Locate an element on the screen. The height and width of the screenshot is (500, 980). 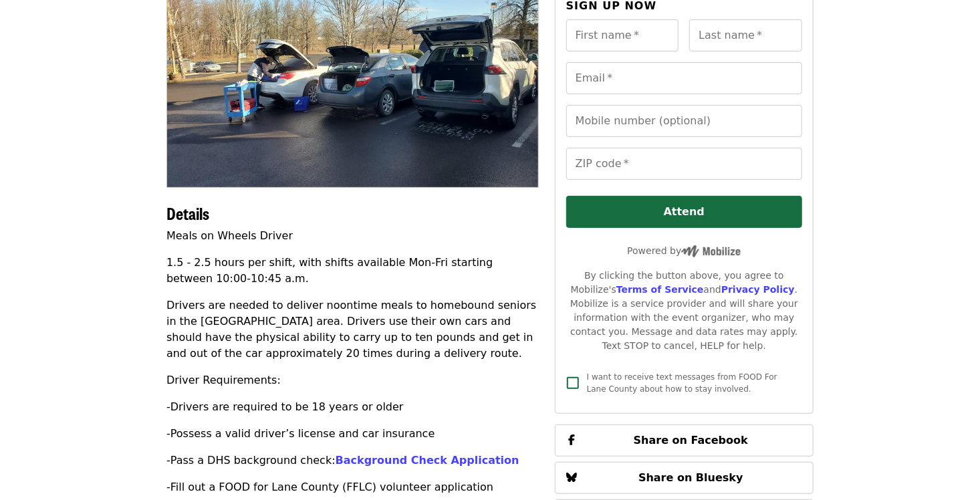
span: I want to receive text messages from FOOD For Lane County about how to stay involved. is located at coordinates (682, 383).